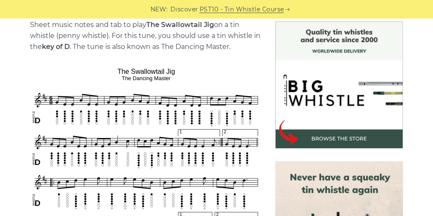 The image size is (433, 216). Describe the element at coordinates (184, 9) in the screenshot. I see `span: Discover` at that location.